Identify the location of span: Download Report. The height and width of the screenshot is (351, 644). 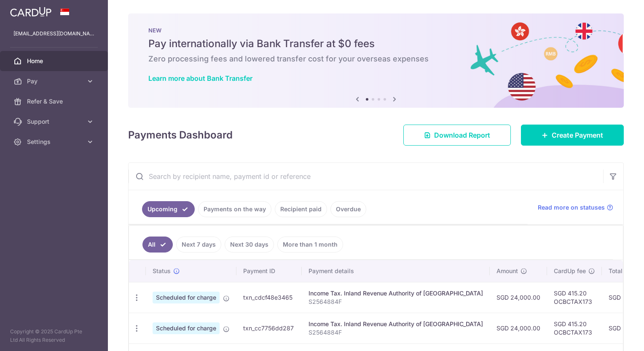
(462, 135).